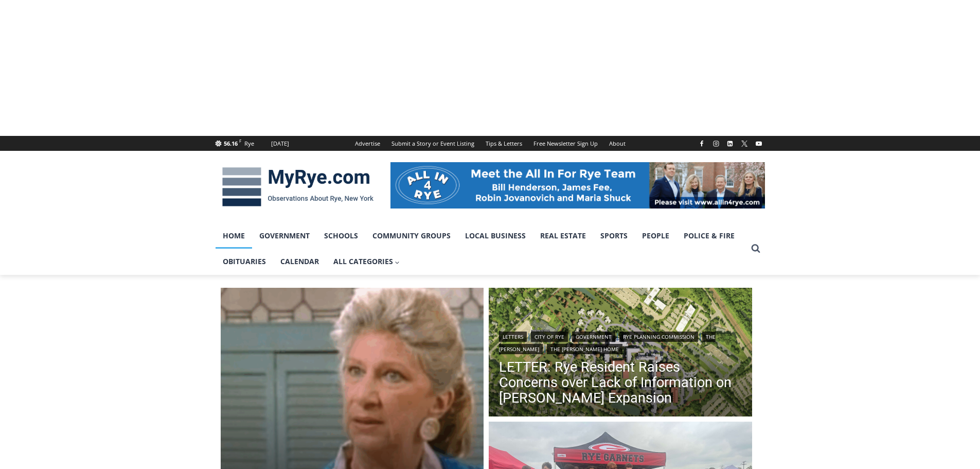 The width and height of the screenshot is (980, 469). I want to click on a: X, so click(744, 143).